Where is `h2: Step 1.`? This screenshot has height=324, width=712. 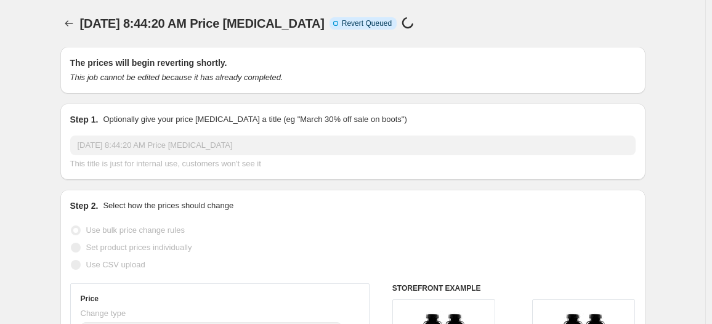
h2: Step 1. is located at coordinates (84, 120).